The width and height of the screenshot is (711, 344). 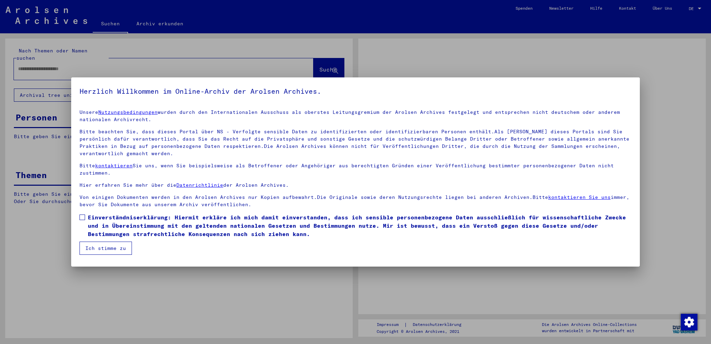 I want to click on a: Nutzungsbedingungen, so click(x=128, y=112).